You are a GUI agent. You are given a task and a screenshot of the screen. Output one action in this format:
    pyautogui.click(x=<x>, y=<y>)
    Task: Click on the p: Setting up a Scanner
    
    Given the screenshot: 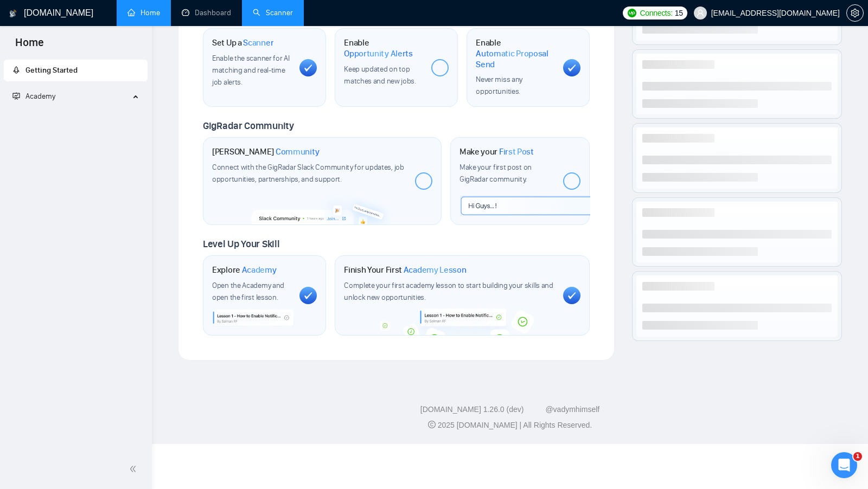 What is the action you would take?
    pyautogui.click(x=102, y=227)
    